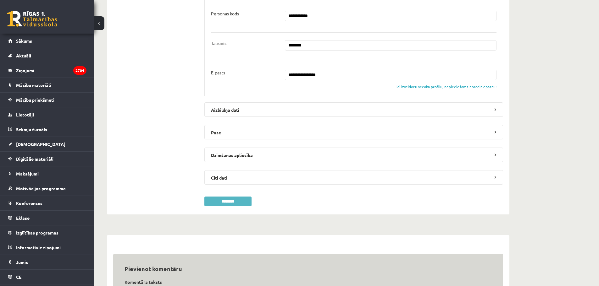 This screenshot has width=599, height=286. What do you see at coordinates (47, 159) in the screenshot?
I see `a: Digitālie materiāli` at bounding box center [47, 159].